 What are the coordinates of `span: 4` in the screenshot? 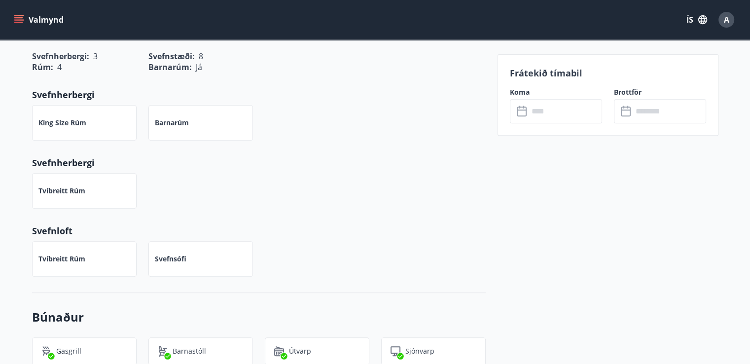 It's located at (59, 67).